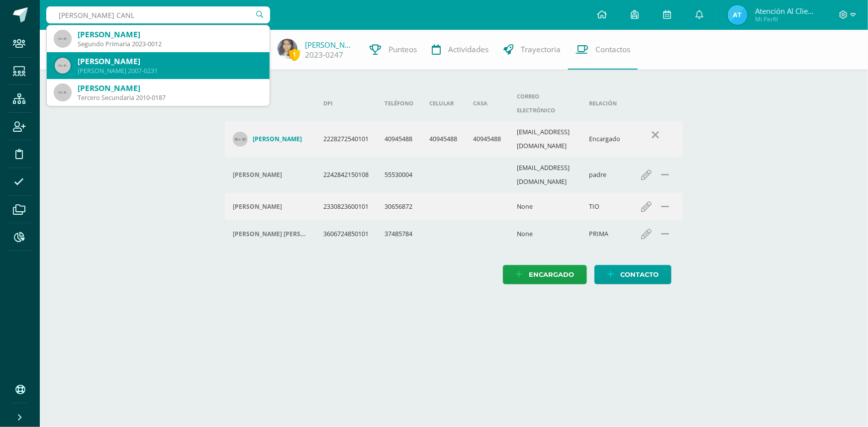  What do you see at coordinates (785, 19) in the screenshot?
I see `span: Mi Perfil` at bounding box center [785, 19].